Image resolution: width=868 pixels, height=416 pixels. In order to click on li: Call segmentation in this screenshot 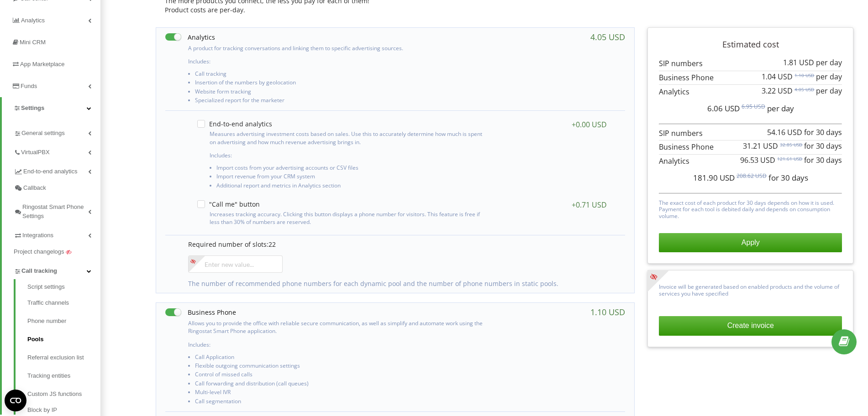, I will do `click(341, 403)`.